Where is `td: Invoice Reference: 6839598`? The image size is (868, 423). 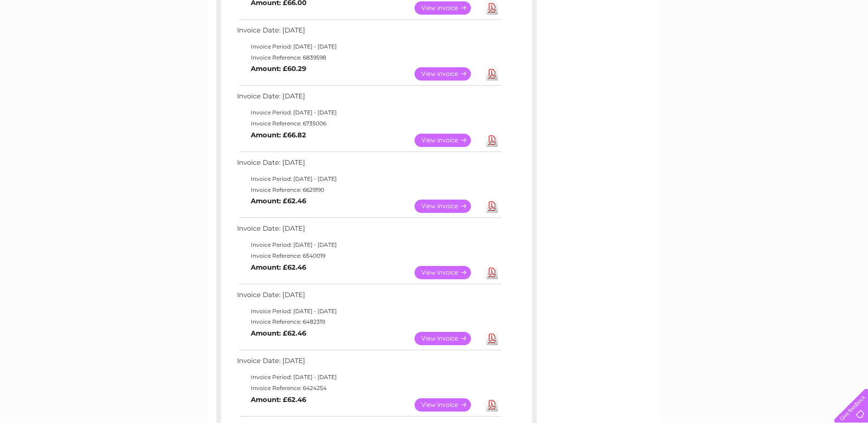
td: Invoice Reference: 6839598 is located at coordinates (368, 57).